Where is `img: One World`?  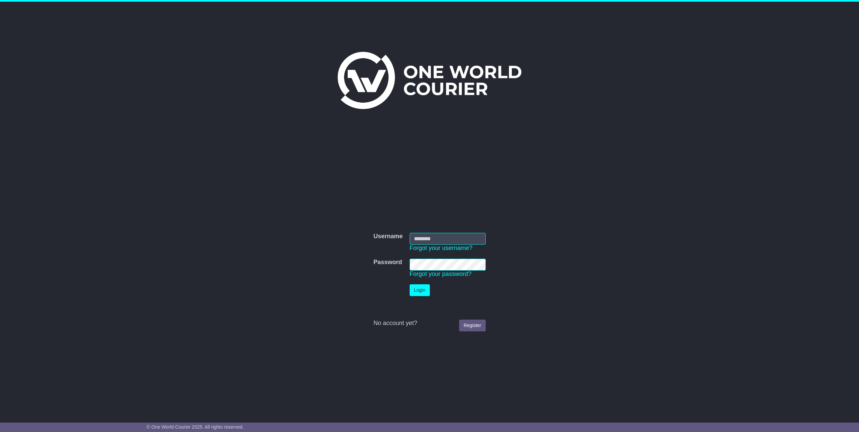 img: One World is located at coordinates (429, 80).